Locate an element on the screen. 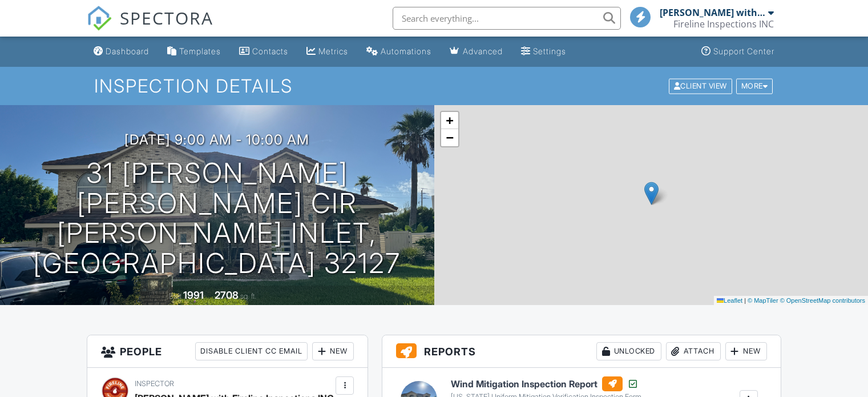 This screenshot has height=397, width=868. a: Advanced is located at coordinates (476, 52).